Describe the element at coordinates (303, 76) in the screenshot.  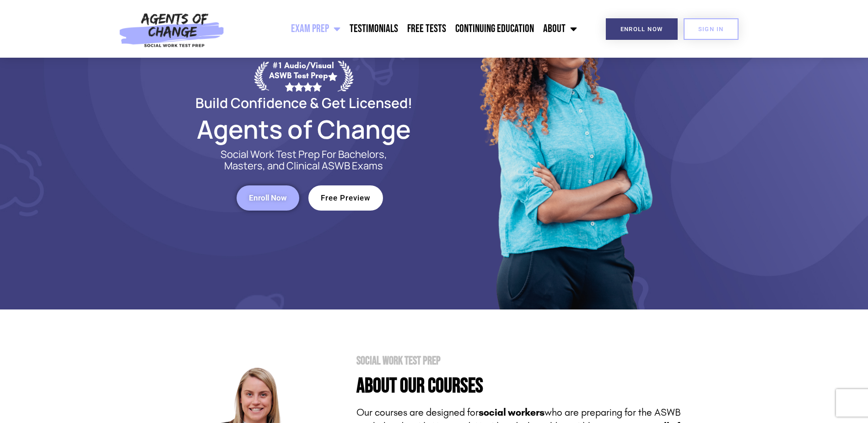
I see `div: #1 Audio/Visual ASWB Test Prep` at that location.